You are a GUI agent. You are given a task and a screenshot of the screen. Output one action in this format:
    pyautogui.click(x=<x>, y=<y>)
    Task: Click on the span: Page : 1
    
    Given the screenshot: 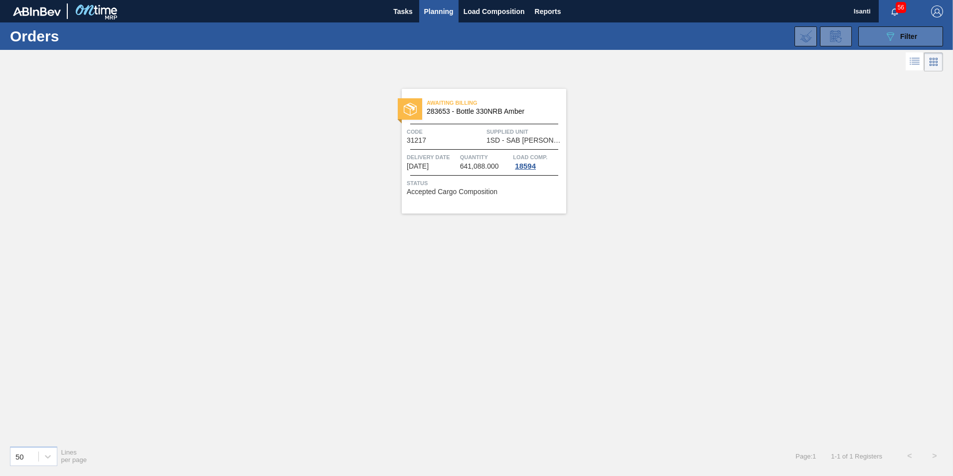 What is the action you would take?
    pyautogui.click(x=806, y=456)
    